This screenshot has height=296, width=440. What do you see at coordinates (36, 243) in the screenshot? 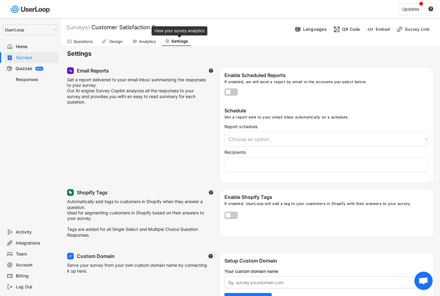
I see `div: Integrations` at bounding box center [36, 243].